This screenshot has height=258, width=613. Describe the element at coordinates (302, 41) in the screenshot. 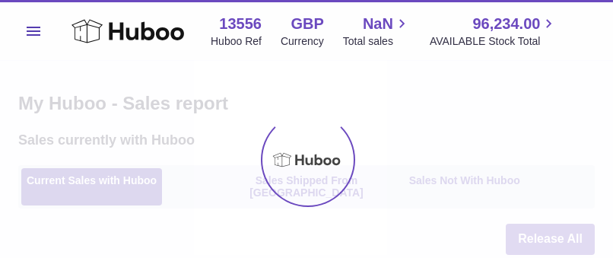

I see `div: Currency` at that location.